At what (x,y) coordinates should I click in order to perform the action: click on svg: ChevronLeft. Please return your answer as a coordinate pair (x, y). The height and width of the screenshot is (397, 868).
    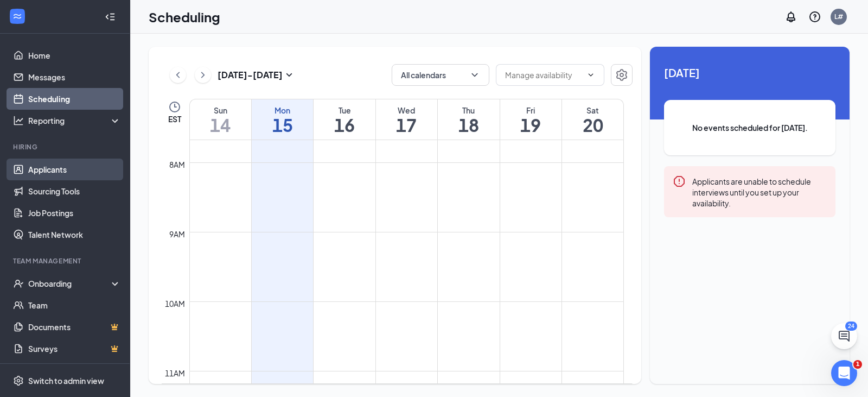
    Looking at the image, I should click on (178, 75).